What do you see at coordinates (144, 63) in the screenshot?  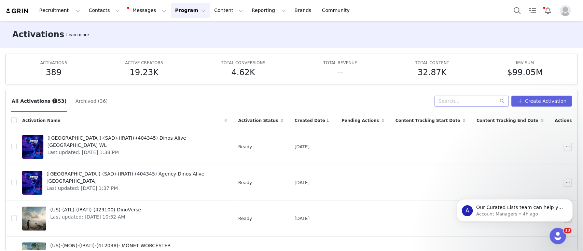 I see `span: ACTIVE CREATORS` at bounding box center [144, 63].